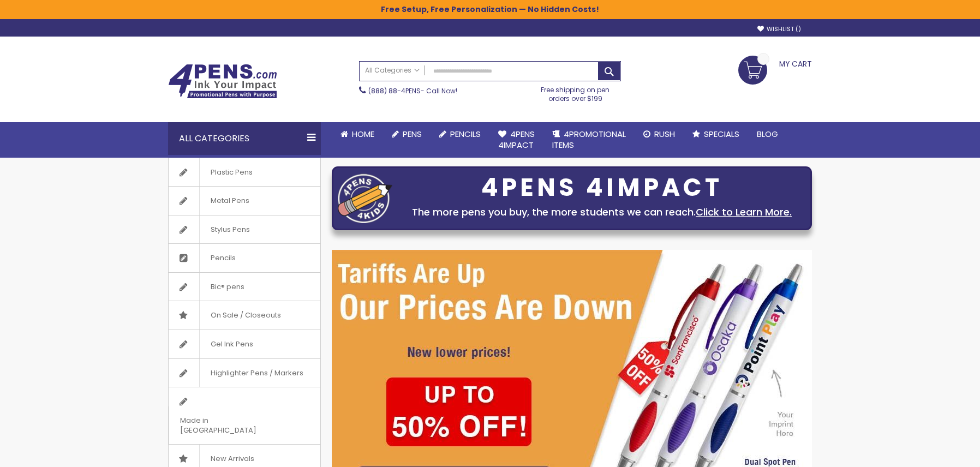  What do you see at coordinates (256, 373) in the screenshot?
I see `span: Highlighter Pens / Markers` at bounding box center [256, 373].